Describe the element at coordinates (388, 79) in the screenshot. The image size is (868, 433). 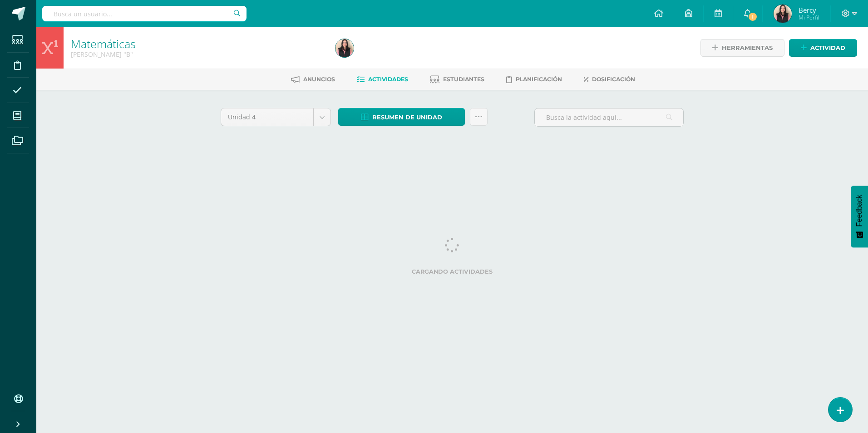
I see `span: Actividades` at that location.